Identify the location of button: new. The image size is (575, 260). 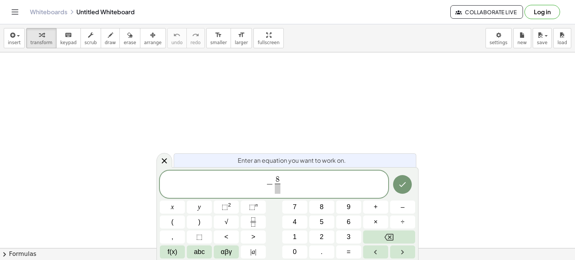
(522, 38).